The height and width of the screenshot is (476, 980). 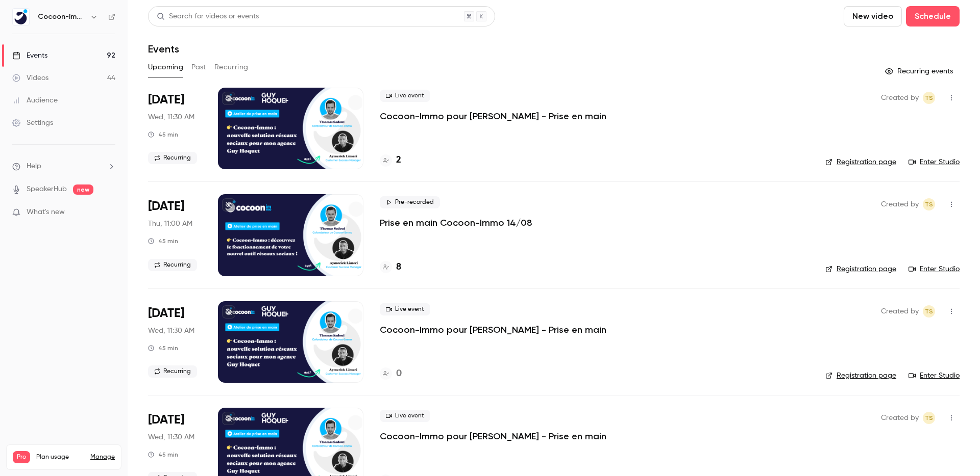 What do you see at coordinates (455, 223) in the screenshot?
I see `p: Prise en main Cocoon-Immo 14/08` at bounding box center [455, 223].